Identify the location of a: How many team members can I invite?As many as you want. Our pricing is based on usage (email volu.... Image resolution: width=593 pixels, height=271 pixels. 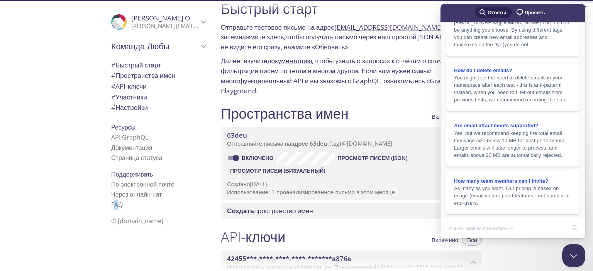
(72, 188).